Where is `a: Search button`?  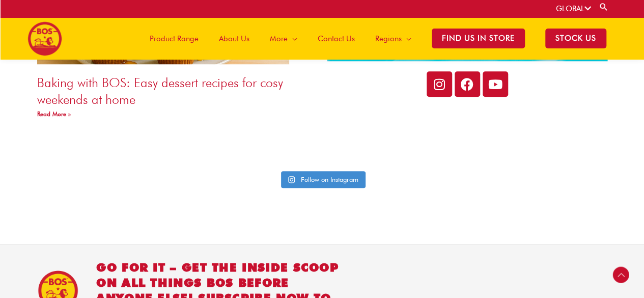 a: Search button is located at coordinates (604, 7).